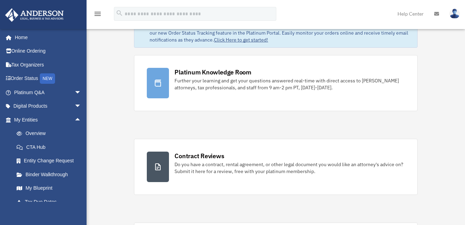 The height and width of the screenshot is (225, 465). I want to click on a: Home, so click(46, 37).